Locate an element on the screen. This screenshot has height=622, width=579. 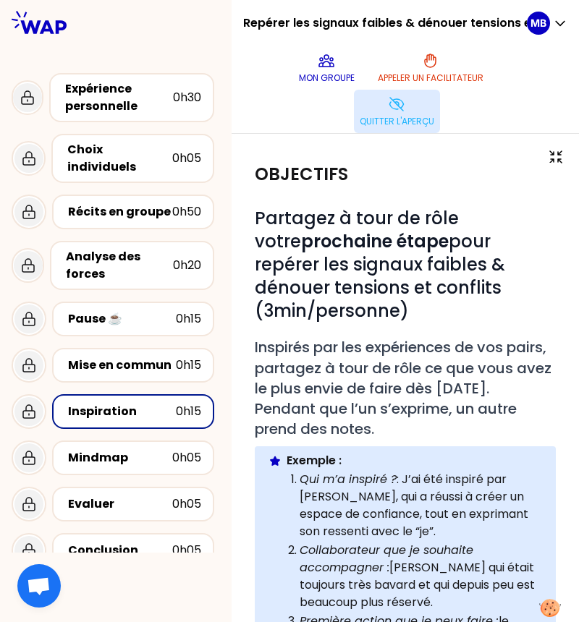
strong: prochaine étape is located at coordinates (375, 241).